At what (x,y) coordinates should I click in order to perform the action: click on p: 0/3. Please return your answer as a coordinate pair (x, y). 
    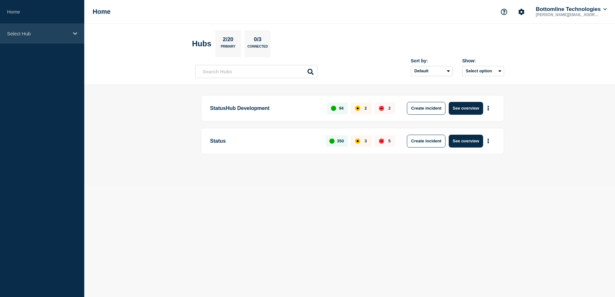
    Looking at the image, I should click on (258, 41).